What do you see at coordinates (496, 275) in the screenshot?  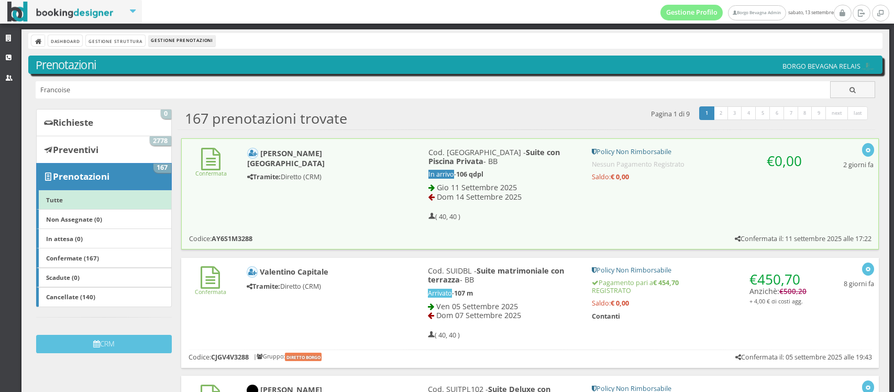 I see `b: Suite matrimoniale con terrazza` at bounding box center [496, 275].